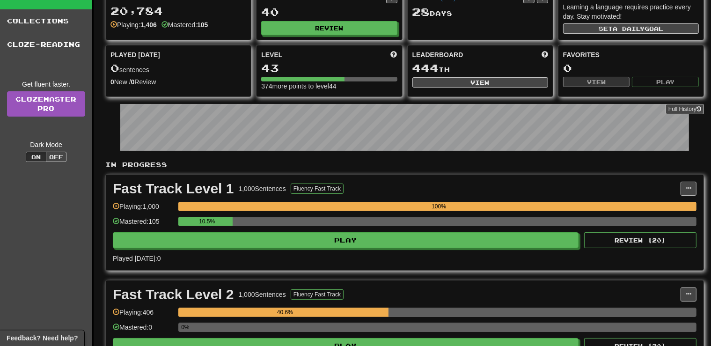 The width and height of the screenshot is (711, 346). What do you see at coordinates (421, 12) in the screenshot?
I see `span: 28` at bounding box center [421, 12].